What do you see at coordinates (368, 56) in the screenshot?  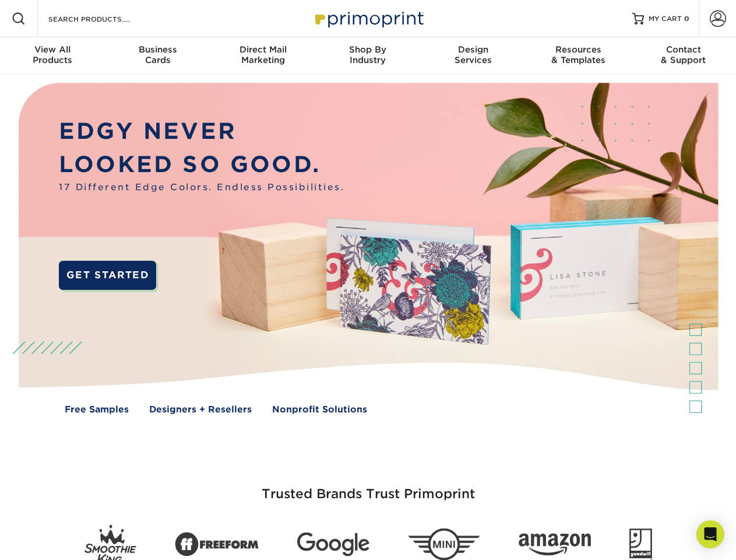 I see `a: Shop ByIndustry` at bounding box center [368, 56].